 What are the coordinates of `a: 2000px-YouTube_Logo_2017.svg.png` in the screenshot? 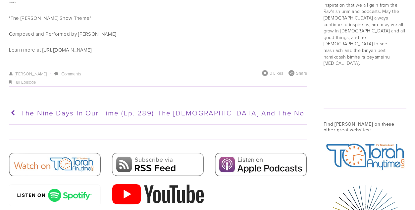 It's located at (158, 194).